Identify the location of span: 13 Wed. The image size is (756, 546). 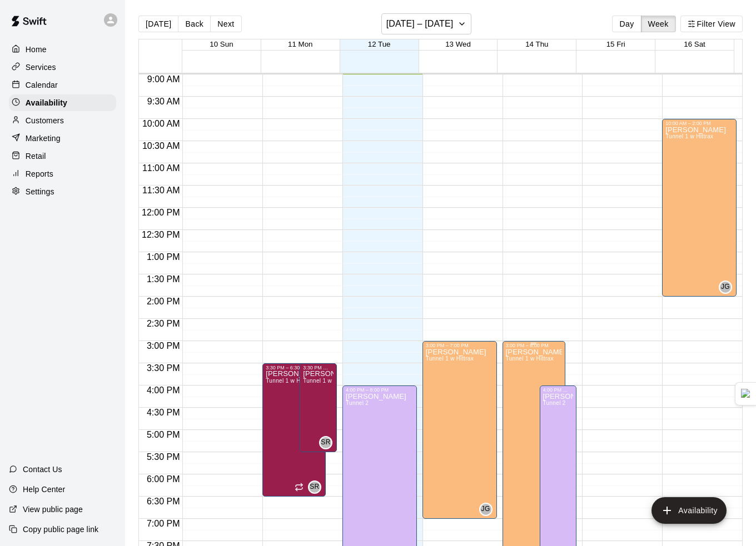
(458, 44).